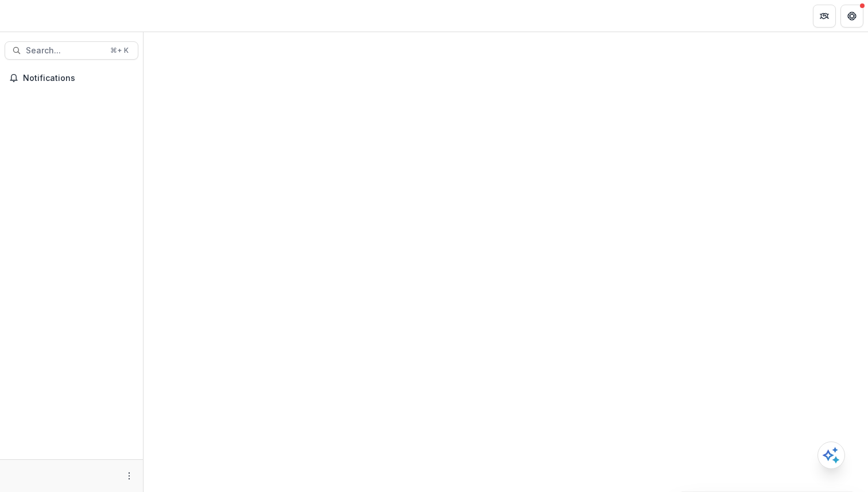 This screenshot has width=868, height=492. I want to click on div: ⌘ + K, so click(119, 51).